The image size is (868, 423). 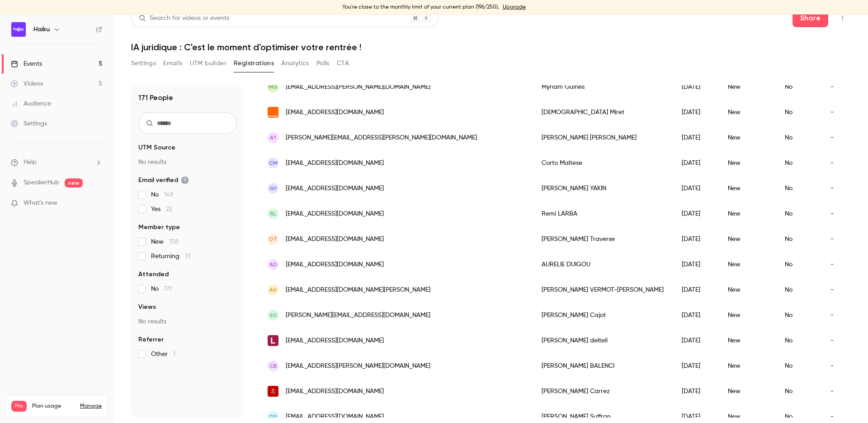 I want to click on span: 1, so click(x=174, y=354).